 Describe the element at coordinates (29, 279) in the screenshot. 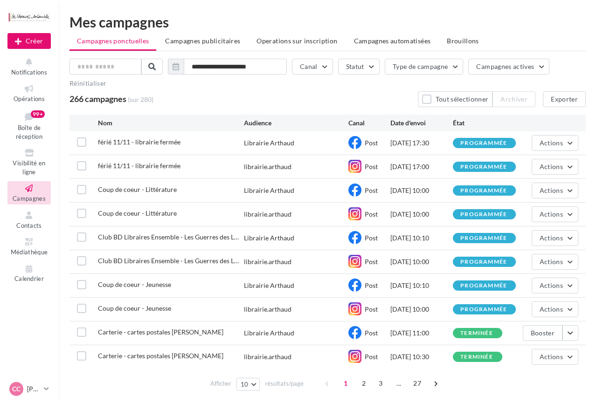

I see `span: Calendrier` at that location.